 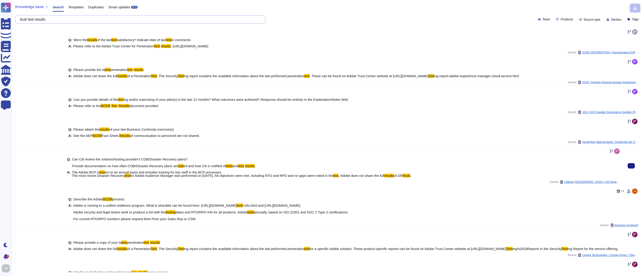 I want to click on span: Please refer to the Adobe Trust Center for Penetration, so click(x=113, y=46).